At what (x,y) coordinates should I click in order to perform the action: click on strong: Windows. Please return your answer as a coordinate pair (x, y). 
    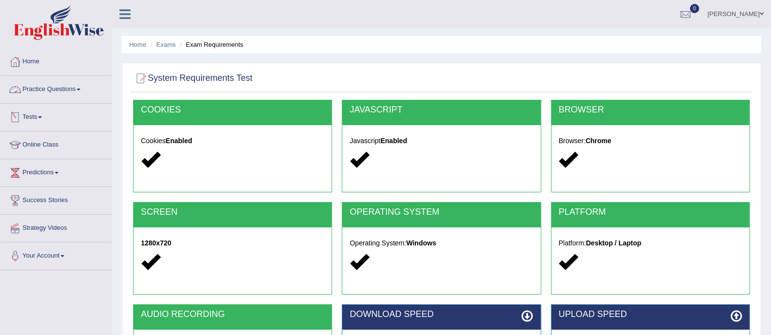
    Looking at the image, I should click on (421, 243).